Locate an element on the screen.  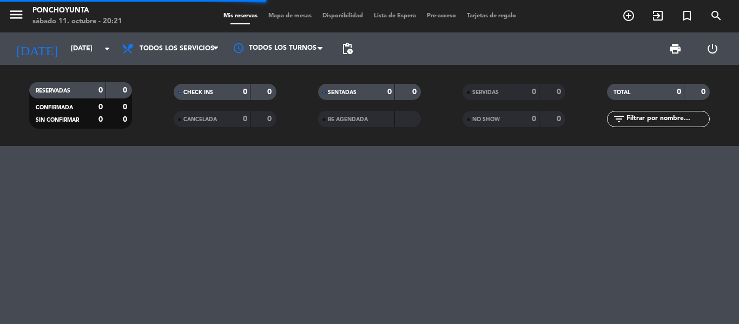
div: sábado 11. octubre - 20:21 is located at coordinates (77, 22).